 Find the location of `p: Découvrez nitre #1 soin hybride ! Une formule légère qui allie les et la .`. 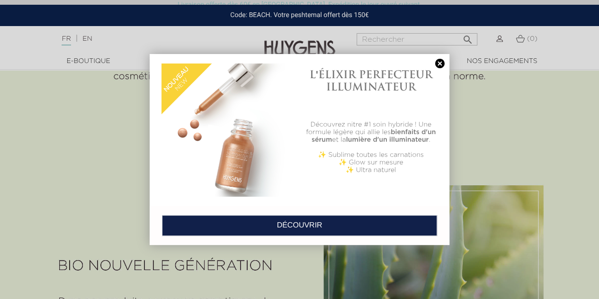

p: Découvrez nitre #1 soin hybride ! Une formule légère qui allie les et la . is located at coordinates (371, 132).